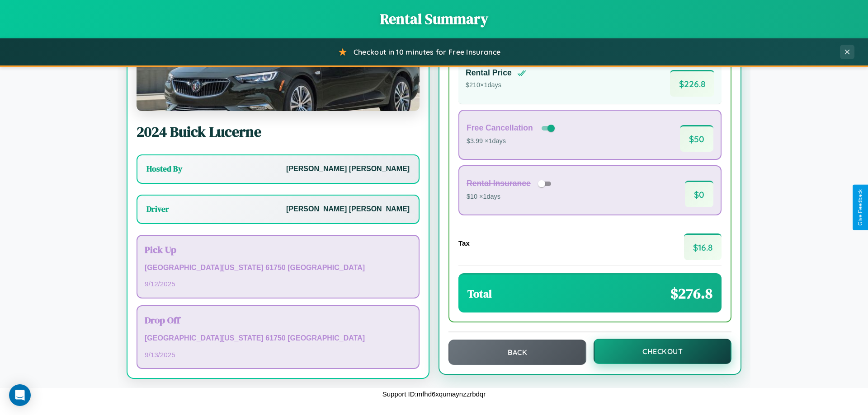 This screenshot has width=868, height=415. What do you see at coordinates (510, 197) in the screenshot?
I see `p: $10 × 1 days` at bounding box center [510, 197].